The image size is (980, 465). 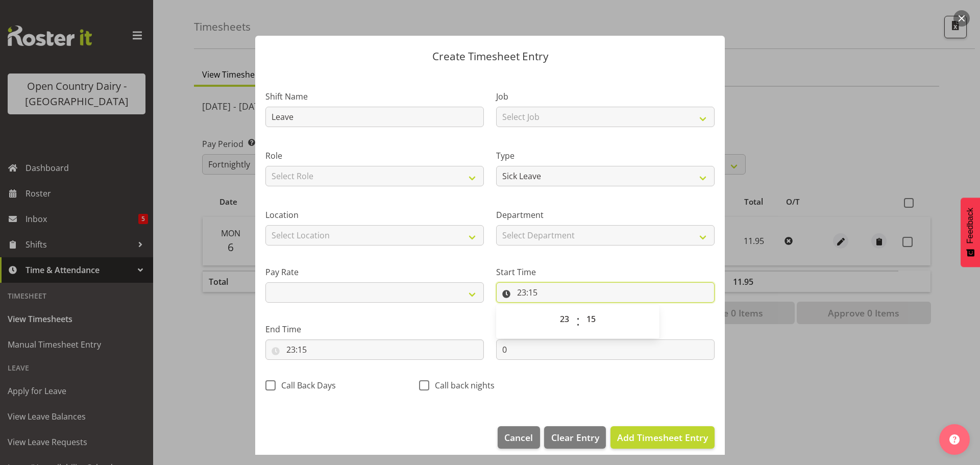 I want to click on label: Department, so click(x=605, y=215).